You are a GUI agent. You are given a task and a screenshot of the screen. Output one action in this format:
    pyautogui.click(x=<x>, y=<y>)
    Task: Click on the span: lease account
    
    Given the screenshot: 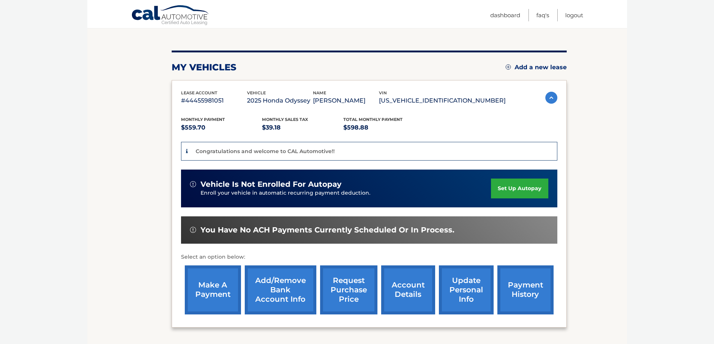 What is the action you would take?
    pyautogui.click(x=199, y=93)
    